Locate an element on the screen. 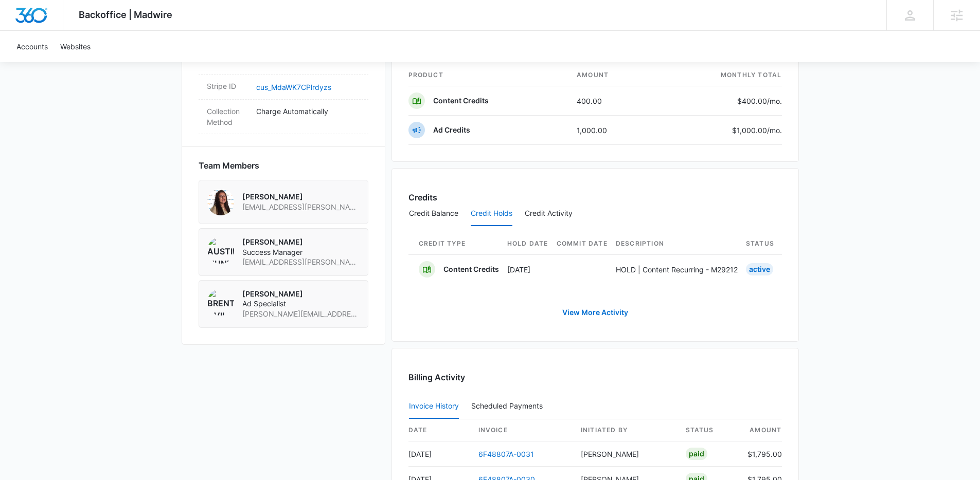  button: Credit Balance is located at coordinates (434, 214).